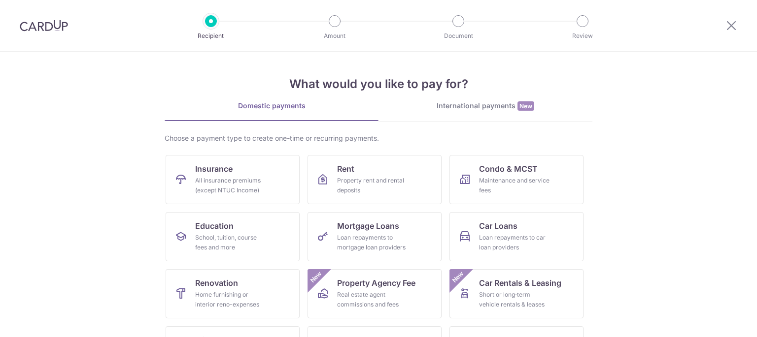 This screenshot has height=337, width=757. Describe the element at coordinates (372, 186) in the screenshot. I see `div: Property rent and rental deposits` at that location.